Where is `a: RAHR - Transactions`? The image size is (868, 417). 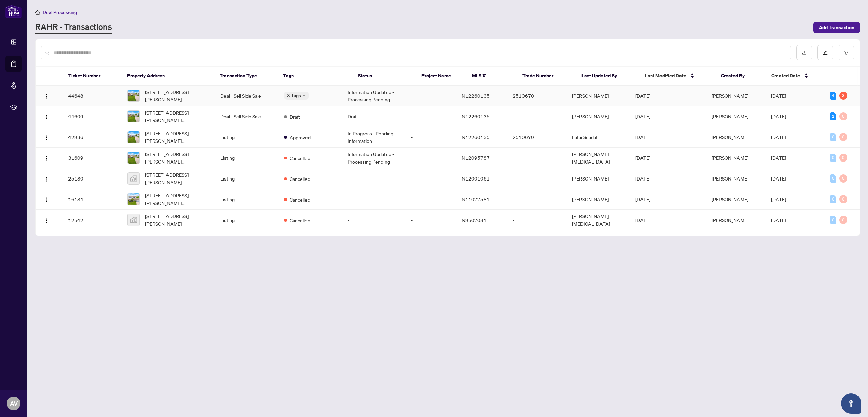 a: RAHR - Transactions is located at coordinates (74, 28).